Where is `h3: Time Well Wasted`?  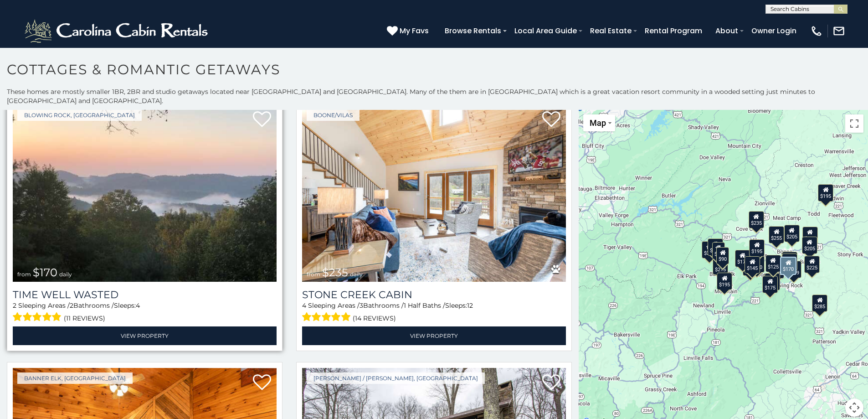
h3: Time Well Wasted is located at coordinates (145, 295).